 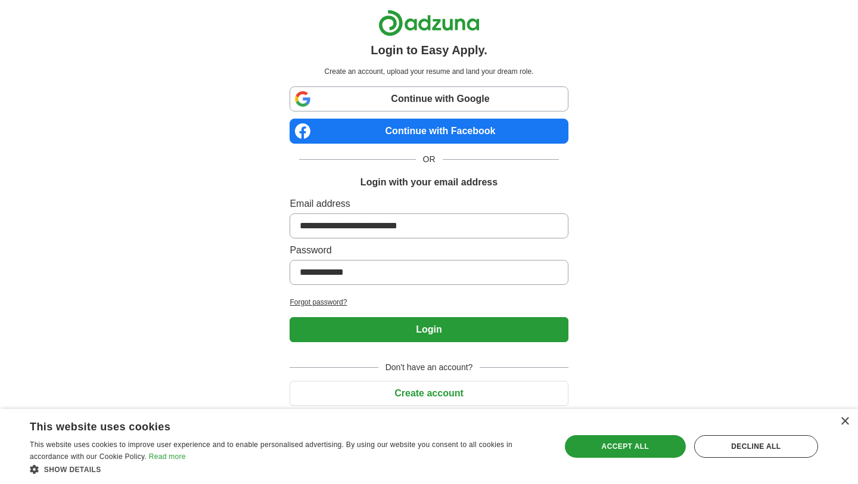 What do you see at coordinates (625, 446) in the screenshot?
I see `div: Accept all` at bounding box center [625, 446].